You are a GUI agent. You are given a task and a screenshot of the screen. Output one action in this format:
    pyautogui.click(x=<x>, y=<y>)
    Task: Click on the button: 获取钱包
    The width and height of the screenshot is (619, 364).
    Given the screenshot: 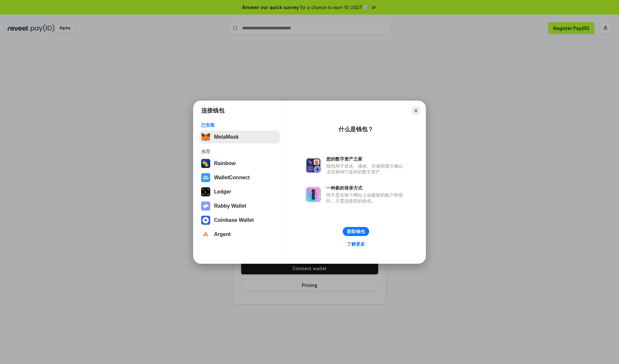 What is the action you would take?
    pyautogui.click(x=356, y=232)
    